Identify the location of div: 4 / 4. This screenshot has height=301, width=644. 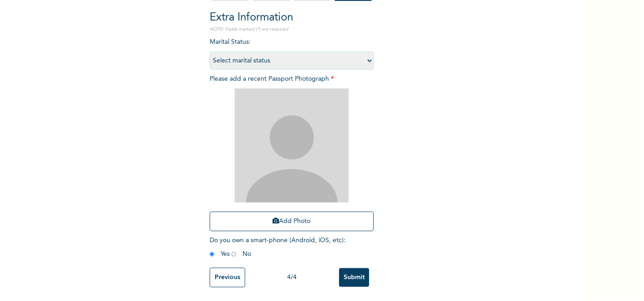
(292, 277).